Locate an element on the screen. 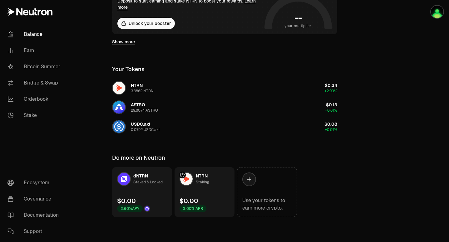 The image size is (449, 242). div: 3.00% APR is located at coordinates (193, 209).